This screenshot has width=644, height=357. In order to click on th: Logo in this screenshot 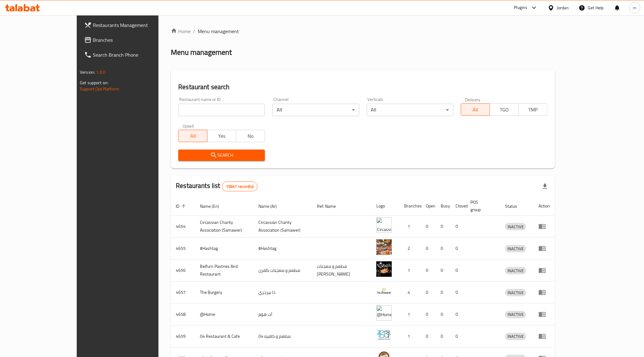, I will do `click(386, 206)`.